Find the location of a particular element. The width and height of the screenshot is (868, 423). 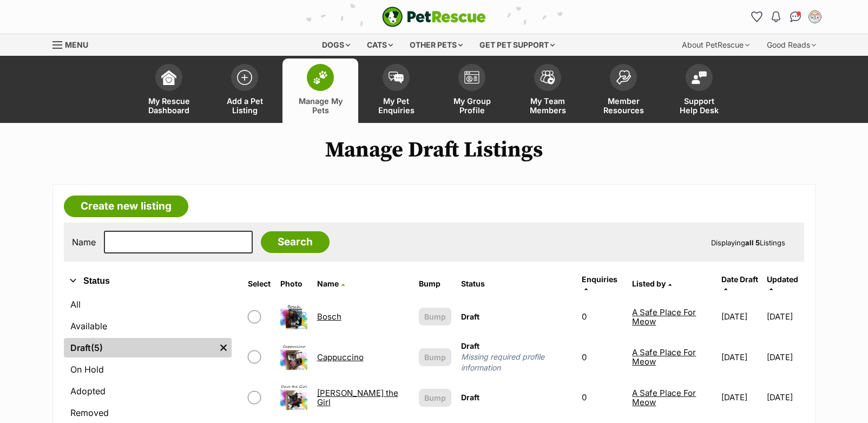

img: team-members-icon-5396bd8760b3fe7c0b43da4ab00e1e3bb1a5d9ba89233759b79545d2d3fc5d0d.svg is located at coordinates (548, 77).